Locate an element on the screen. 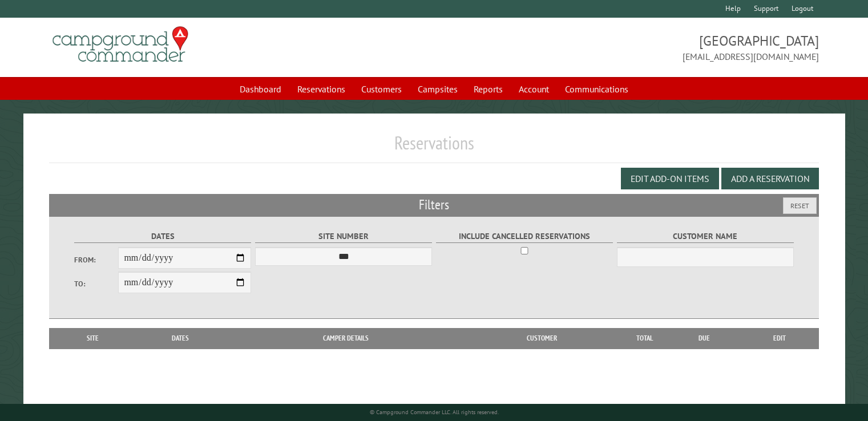 The image size is (868, 421). th: Site is located at coordinates (92, 339).